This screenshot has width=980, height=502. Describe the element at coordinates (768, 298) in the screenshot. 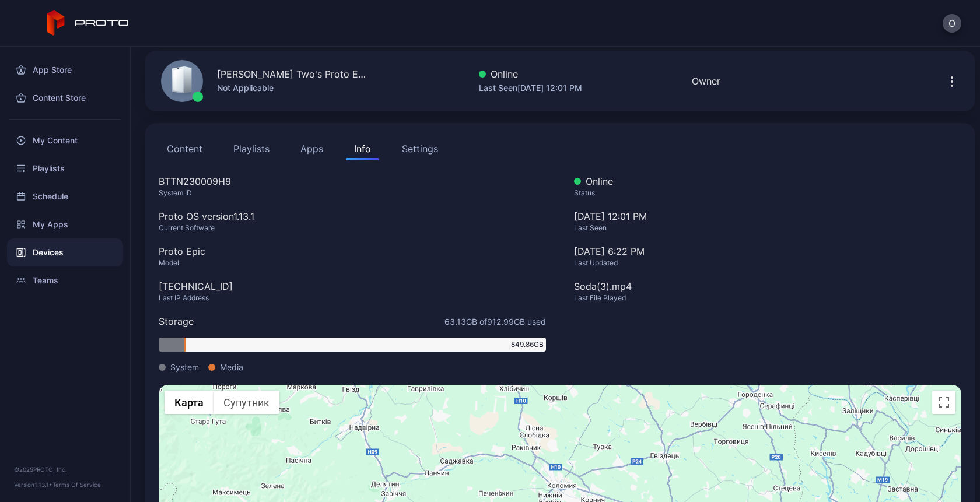

I see `div: Last File Played` at that location.